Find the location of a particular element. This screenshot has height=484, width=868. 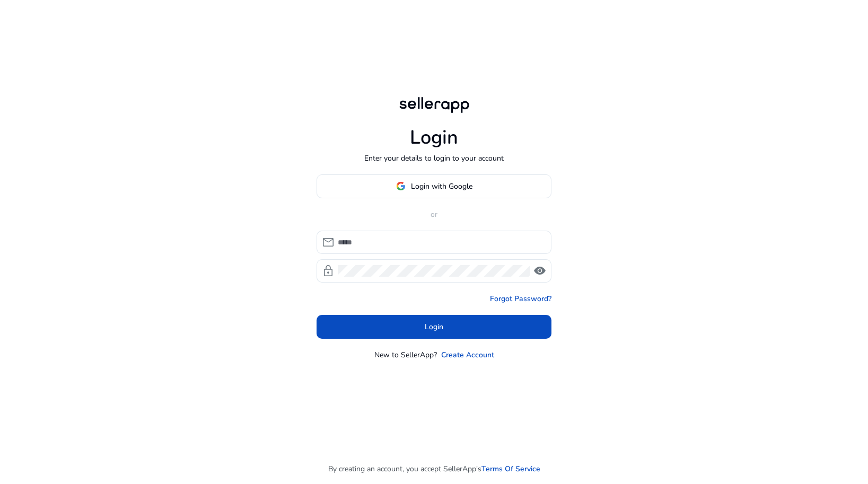

a: Forgot Password? is located at coordinates (520, 298).